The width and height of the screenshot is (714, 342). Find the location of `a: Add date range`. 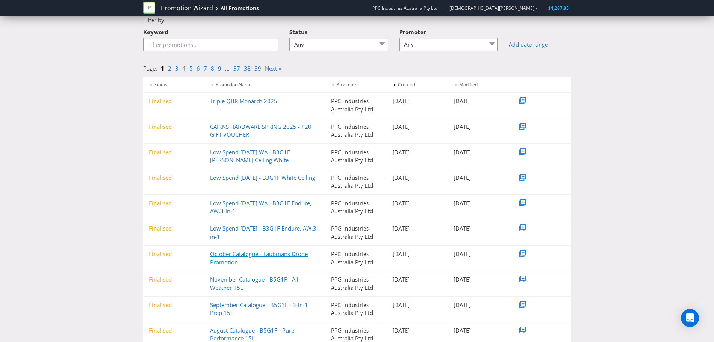

a: Add date range is located at coordinates (540, 44).